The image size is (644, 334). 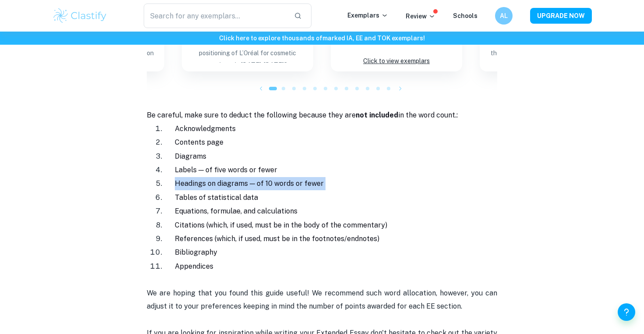 I want to click on span: References (which, if used, must be in the footnotes/endnotes), so click(x=277, y=239).